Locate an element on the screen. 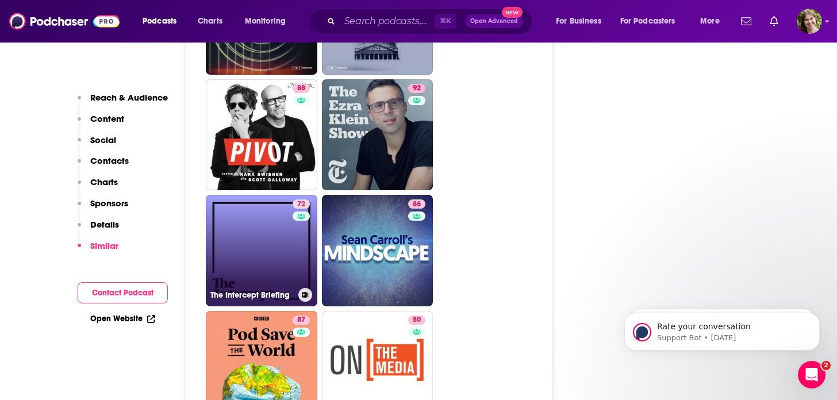 This screenshot has width=837, height=400. a: 72The Intercept Briefing is located at coordinates (262, 251).